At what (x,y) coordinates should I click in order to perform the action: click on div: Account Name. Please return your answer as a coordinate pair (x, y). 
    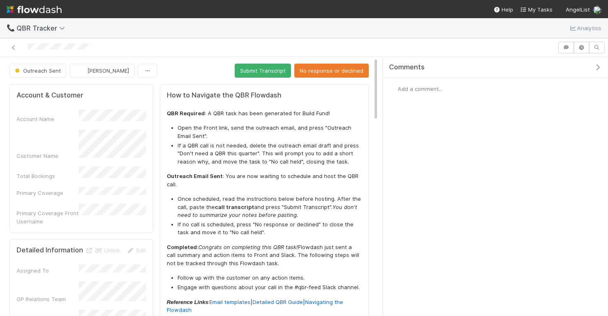
    Looking at the image, I should click on (48, 119).